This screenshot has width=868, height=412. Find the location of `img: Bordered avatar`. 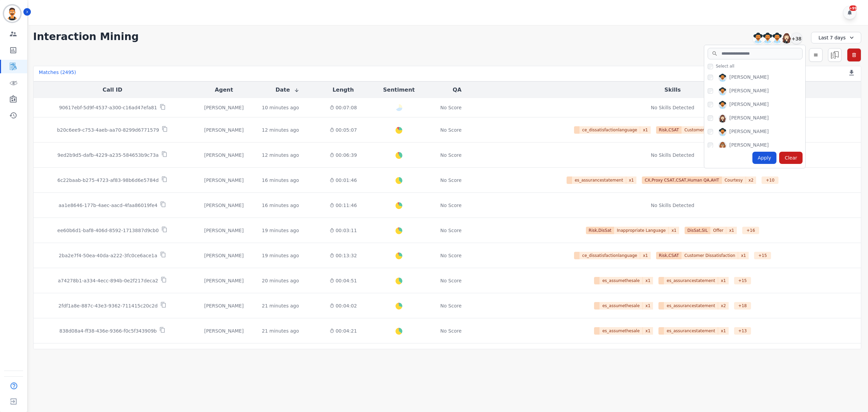

img: Bordered avatar is located at coordinates (12, 13).